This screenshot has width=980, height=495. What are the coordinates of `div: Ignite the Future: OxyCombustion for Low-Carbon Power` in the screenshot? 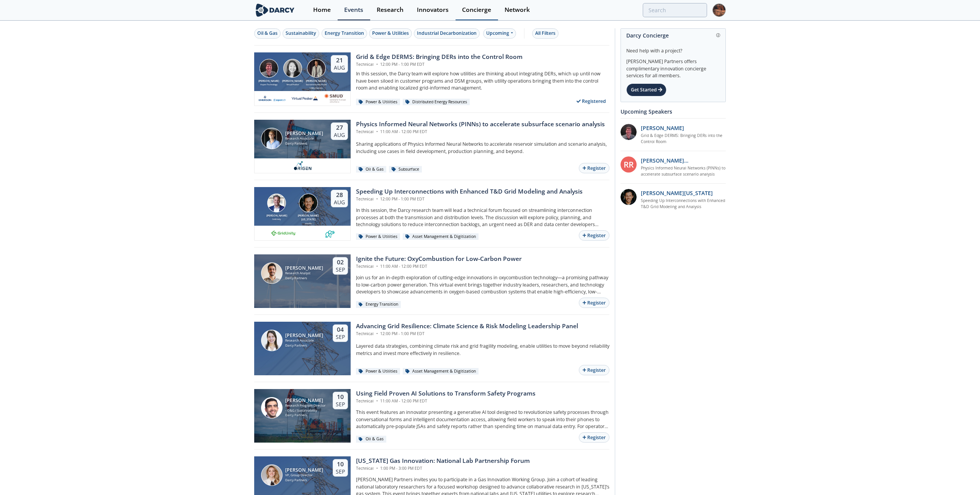 It's located at (439, 259).